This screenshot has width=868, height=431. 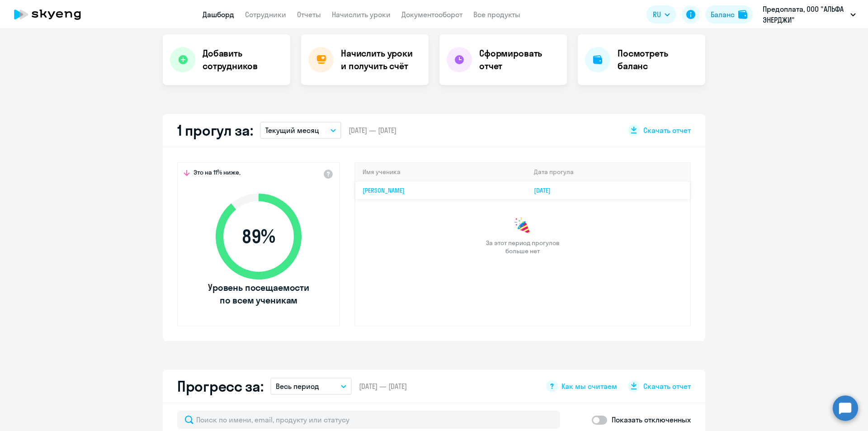 I want to click on span: Уровень посещаемости по всем ученикам, so click(x=258, y=294).